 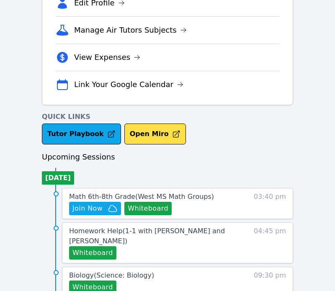 I want to click on a: Biology(Science: Biology), so click(x=112, y=276).